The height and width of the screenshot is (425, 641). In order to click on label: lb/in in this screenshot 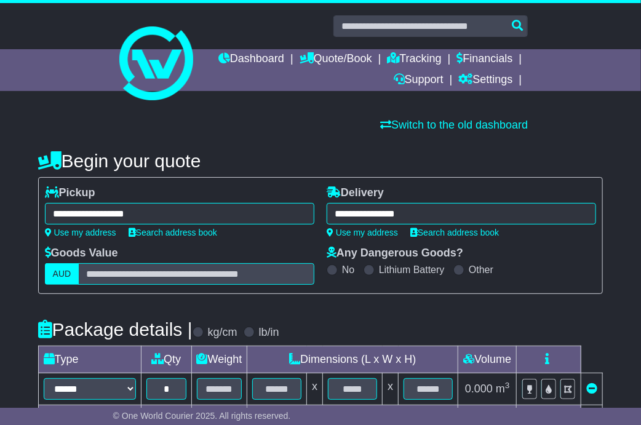, I will do `click(269, 333)`.